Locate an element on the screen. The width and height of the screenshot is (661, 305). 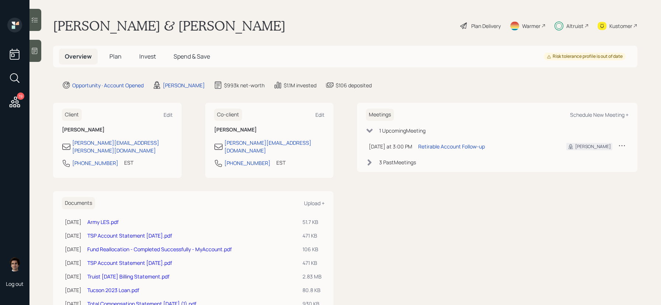
div: Opportunity · Account Opened is located at coordinates (108, 85).